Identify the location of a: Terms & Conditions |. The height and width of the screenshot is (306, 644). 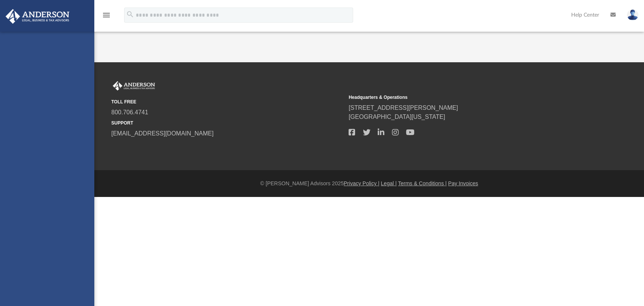
(422, 183).